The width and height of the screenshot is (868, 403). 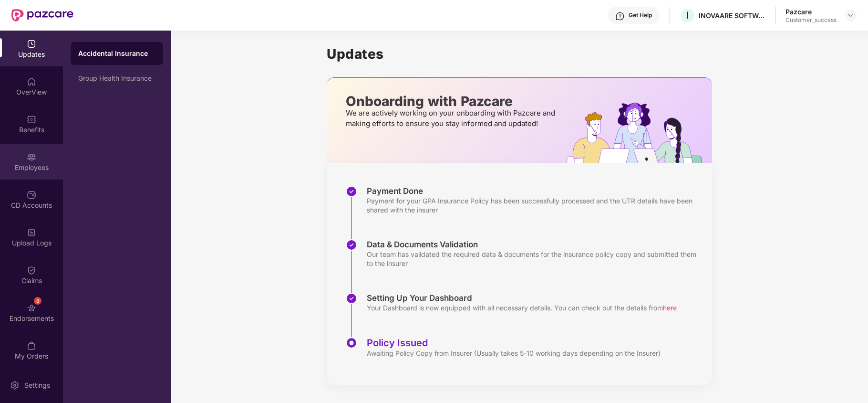 I want to click on div: Setting Up Your Dashboard, so click(x=522, y=298).